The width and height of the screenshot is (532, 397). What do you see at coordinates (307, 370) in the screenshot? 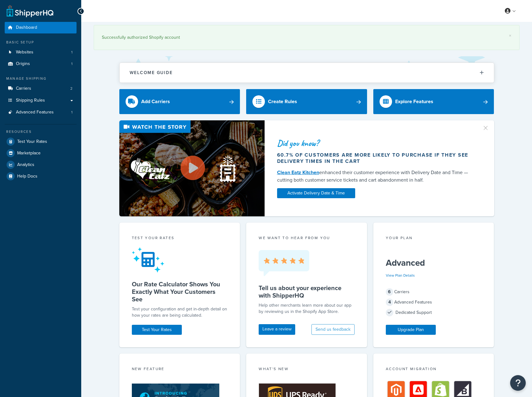
I see `div: What's New` at bounding box center [307, 370].